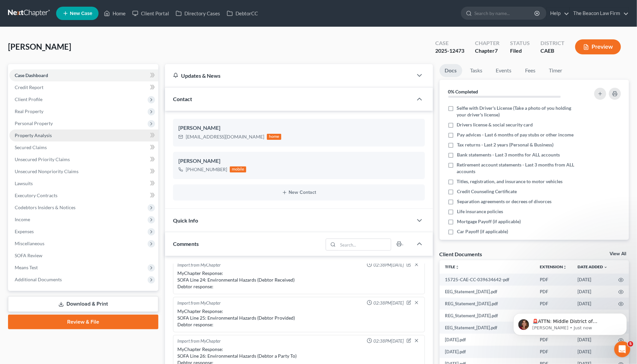  I want to click on div: Status, so click(520, 43).